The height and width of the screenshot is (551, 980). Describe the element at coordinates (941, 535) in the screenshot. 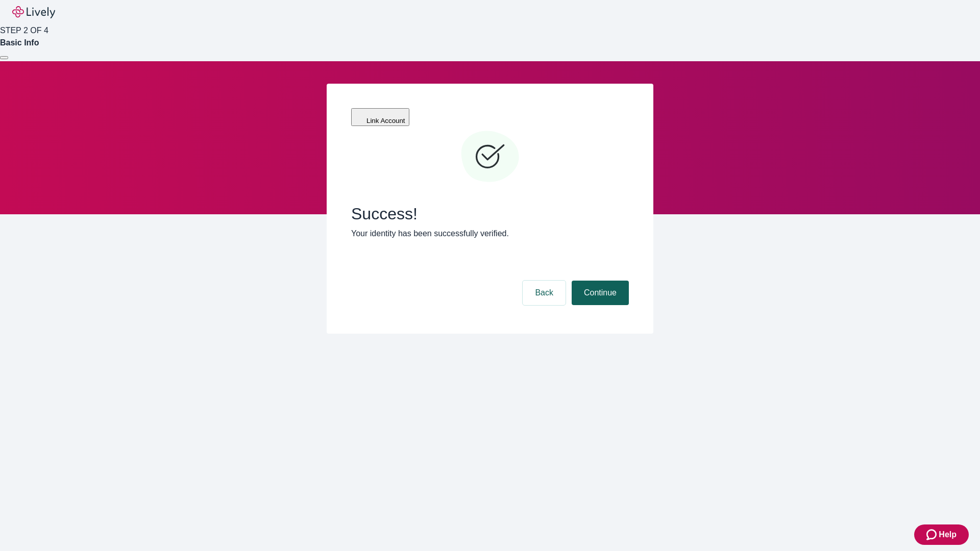

I see `button: Zendesk support iconHelp` at that location.